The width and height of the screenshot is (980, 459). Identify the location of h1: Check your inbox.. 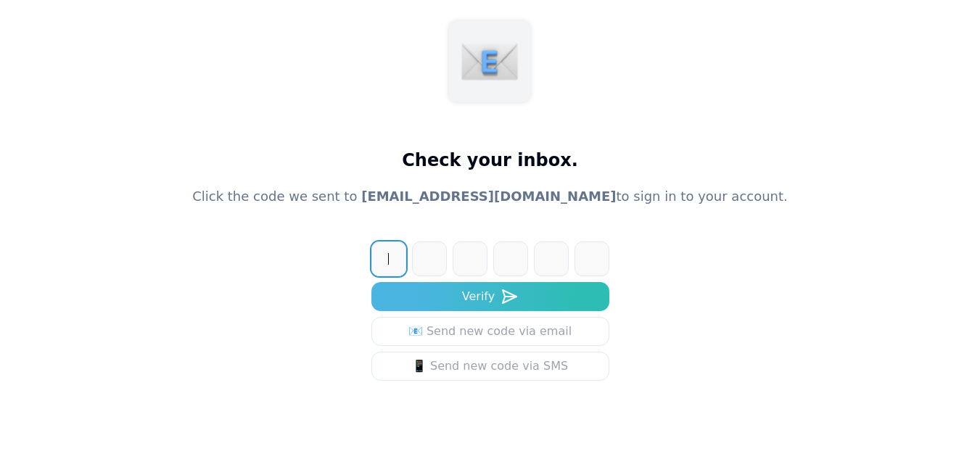
(490, 160).